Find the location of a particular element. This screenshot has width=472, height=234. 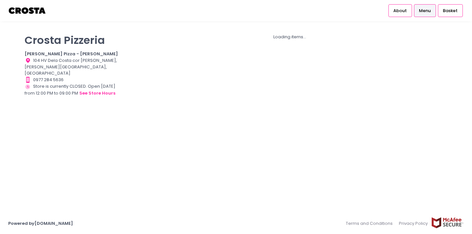

span: About is located at coordinates (400, 11).